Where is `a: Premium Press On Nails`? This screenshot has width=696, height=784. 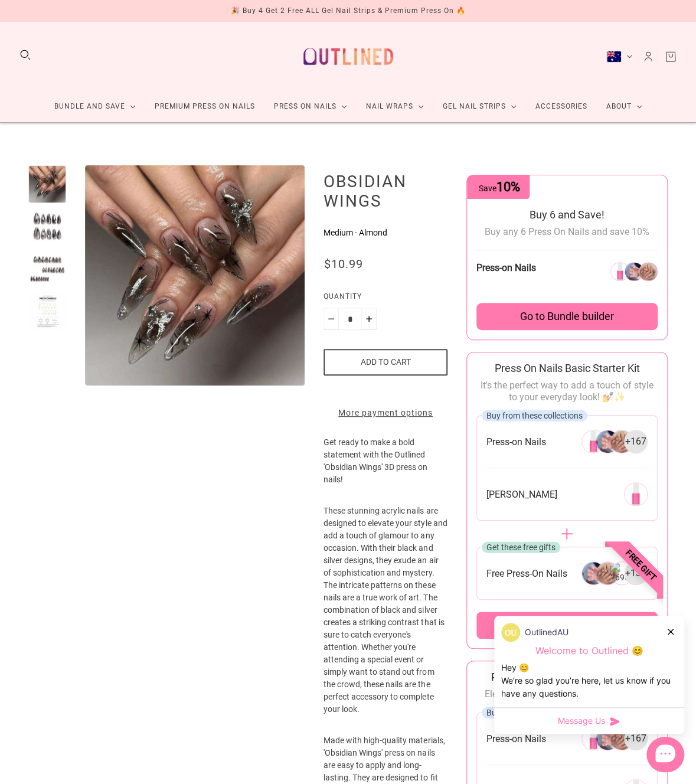
a: Premium Press On Nails is located at coordinates (205, 106).